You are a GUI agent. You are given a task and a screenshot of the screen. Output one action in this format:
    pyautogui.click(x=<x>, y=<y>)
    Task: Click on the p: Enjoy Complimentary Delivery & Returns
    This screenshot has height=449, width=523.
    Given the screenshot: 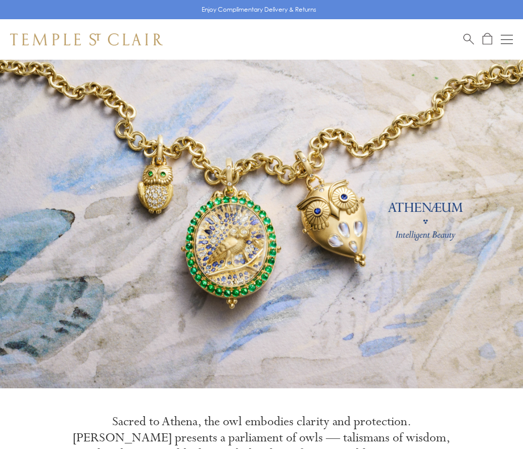 What is the action you would take?
    pyautogui.click(x=259, y=10)
    